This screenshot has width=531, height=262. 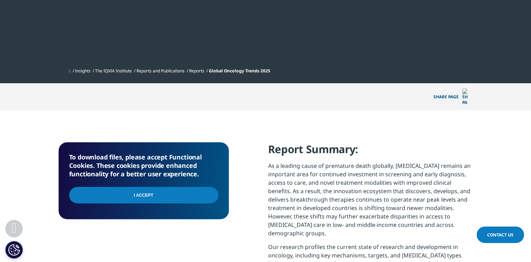 I want to click on input: I Accept, so click(x=143, y=195).